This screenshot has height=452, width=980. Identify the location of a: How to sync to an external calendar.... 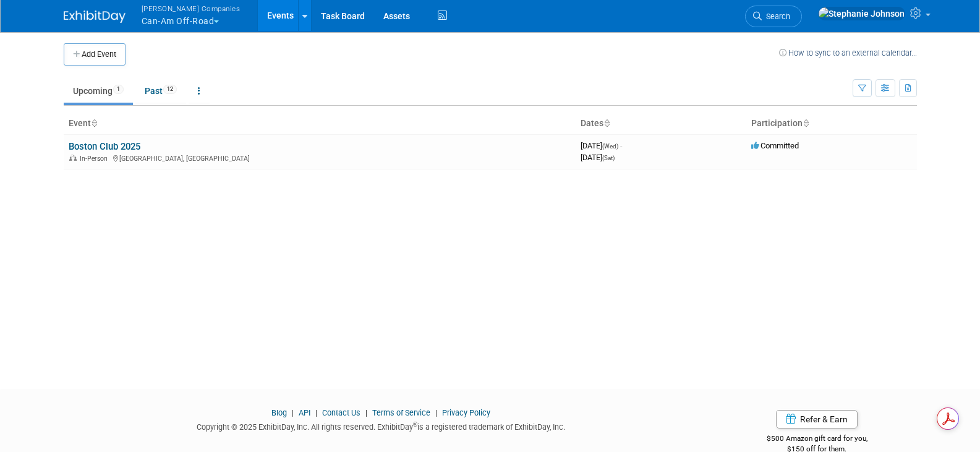
(847, 52).